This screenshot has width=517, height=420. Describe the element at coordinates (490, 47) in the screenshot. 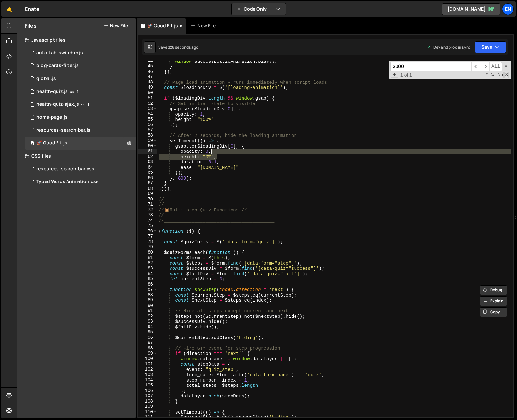

I see `button: Save` at that location.